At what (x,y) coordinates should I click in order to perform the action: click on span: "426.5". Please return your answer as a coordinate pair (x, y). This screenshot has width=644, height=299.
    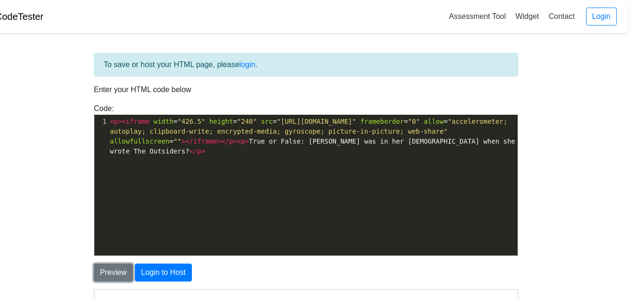
    Looking at the image, I should click on (191, 121).